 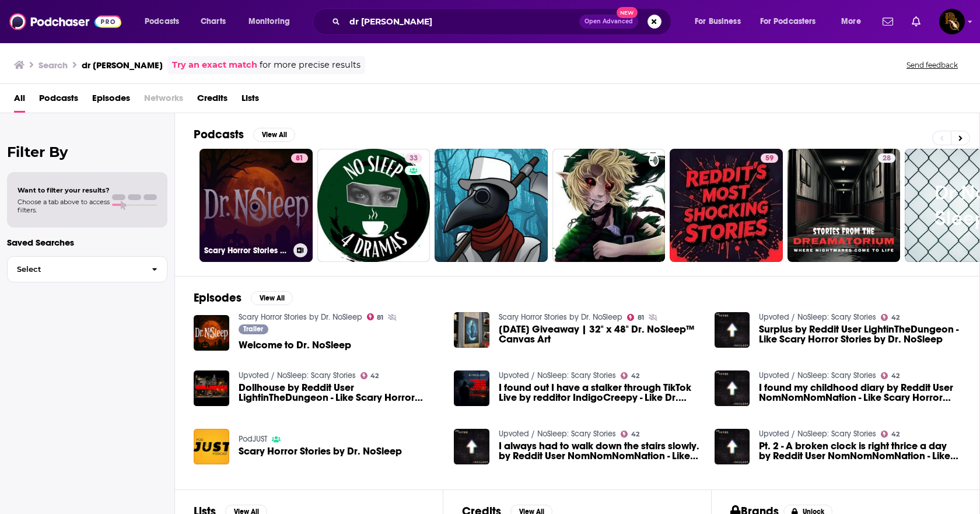 I want to click on span: Welcome to Dr. NoSleep, so click(x=295, y=345).